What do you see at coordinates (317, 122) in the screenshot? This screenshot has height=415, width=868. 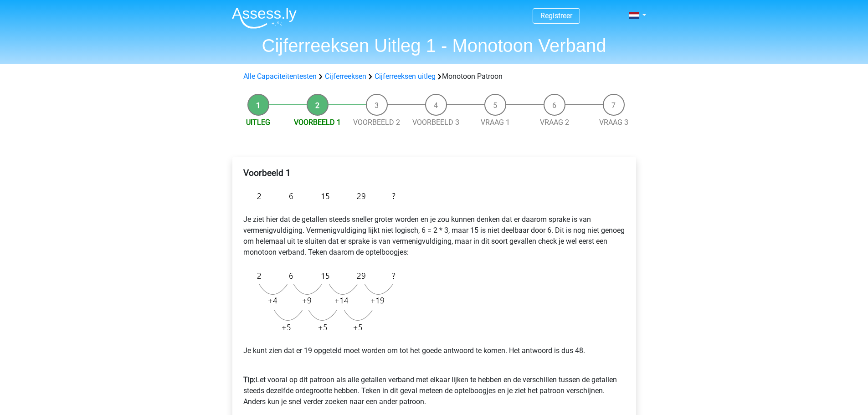 I see `a: Voorbeeld 1` at bounding box center [317, 122].